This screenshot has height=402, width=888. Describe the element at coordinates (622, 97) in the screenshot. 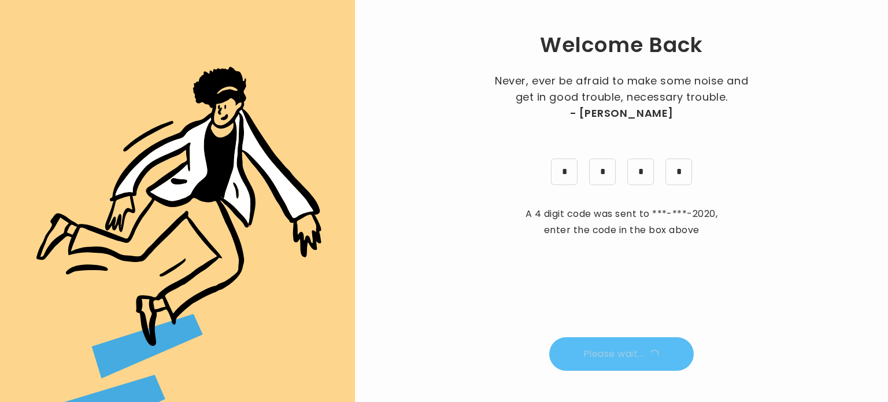

I see `p: Never, ever be afraid to make some noise and get in good trouble, necessary trouble.` at that location.